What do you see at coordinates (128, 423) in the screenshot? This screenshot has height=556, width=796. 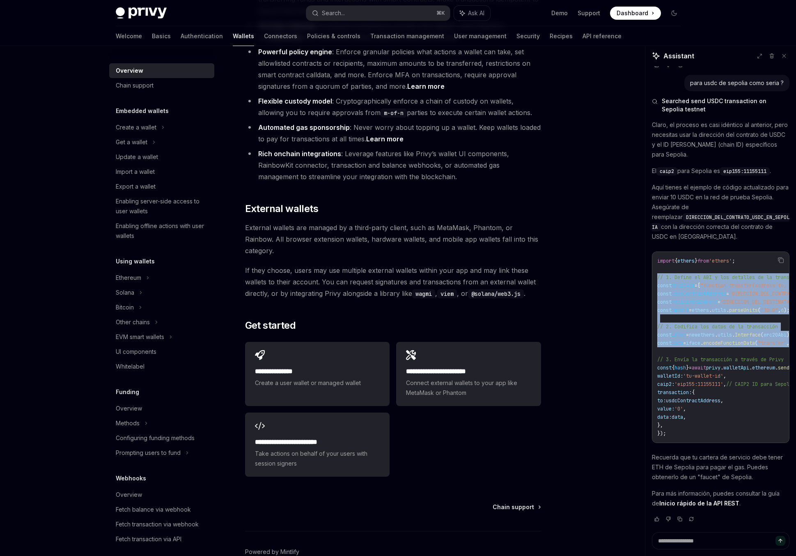 I see `div: Methods` at bounding box center [128, 423].